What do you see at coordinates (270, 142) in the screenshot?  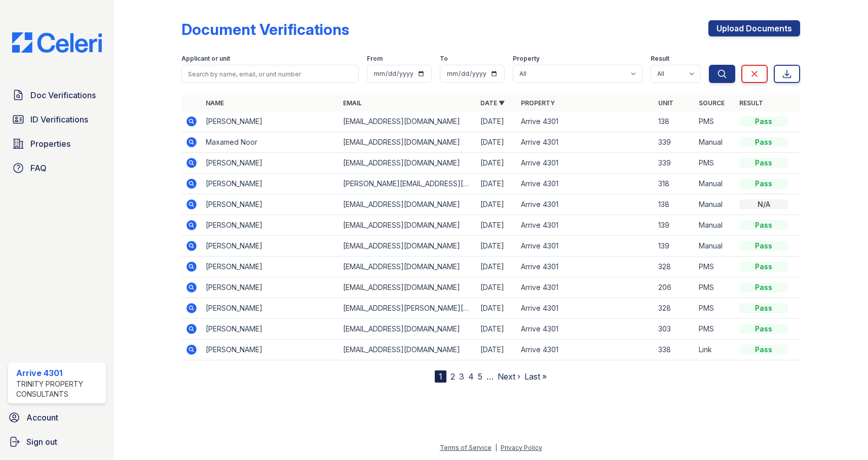 I see `td: Maxamed Noor` at bounding box center [270, 142].